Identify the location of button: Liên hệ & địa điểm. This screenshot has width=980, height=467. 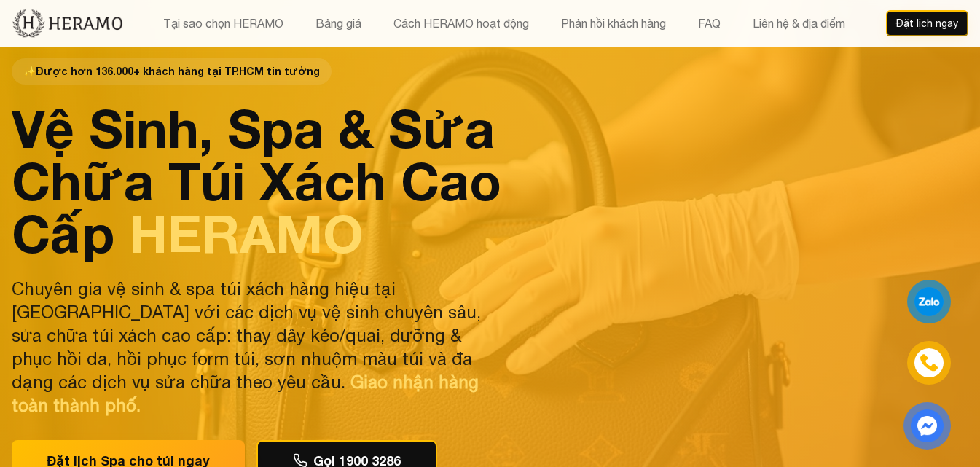
(799, 23).